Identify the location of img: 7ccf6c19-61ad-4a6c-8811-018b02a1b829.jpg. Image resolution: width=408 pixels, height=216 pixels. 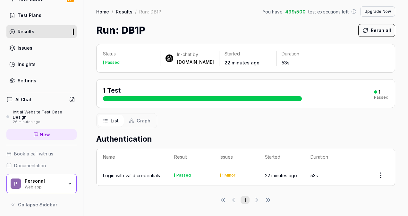
(169, 58).